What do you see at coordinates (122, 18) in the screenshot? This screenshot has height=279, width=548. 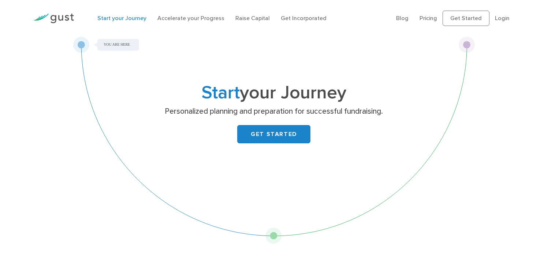 I see `a: Start your Journey` at bounding box center [122, 18].